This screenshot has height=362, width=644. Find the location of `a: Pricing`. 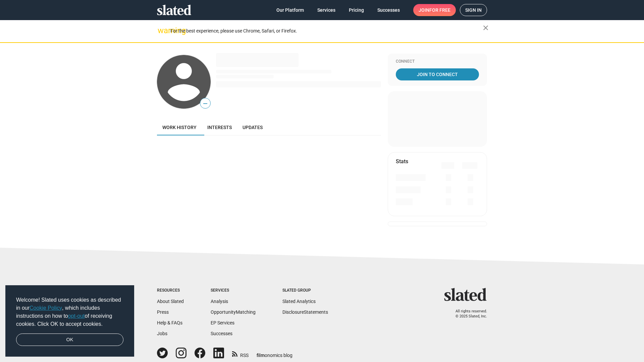

a: Pricing is located at coordinates (356, 10).